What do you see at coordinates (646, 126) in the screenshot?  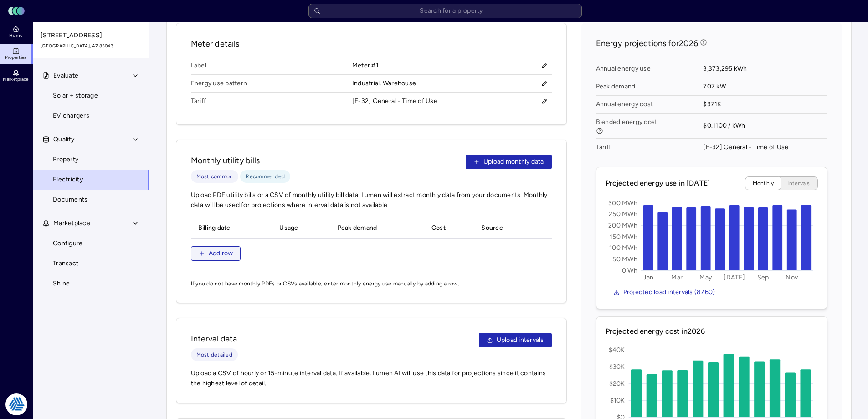 I see `span: Blended energy cost` at bounding box center [646, 126].